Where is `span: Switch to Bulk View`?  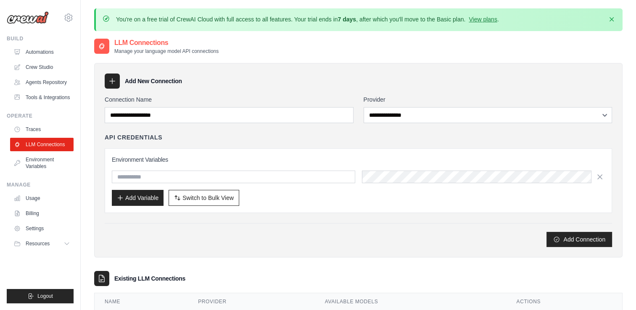
span: Switch to Bulk View is located at coordinates (208, 198).